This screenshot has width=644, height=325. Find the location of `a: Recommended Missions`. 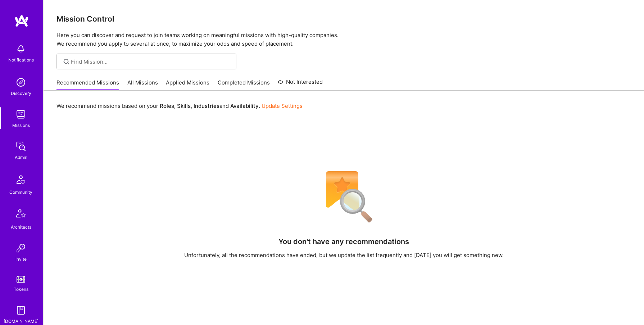

a: Recommended Missions is located at coordinates (88, 85).